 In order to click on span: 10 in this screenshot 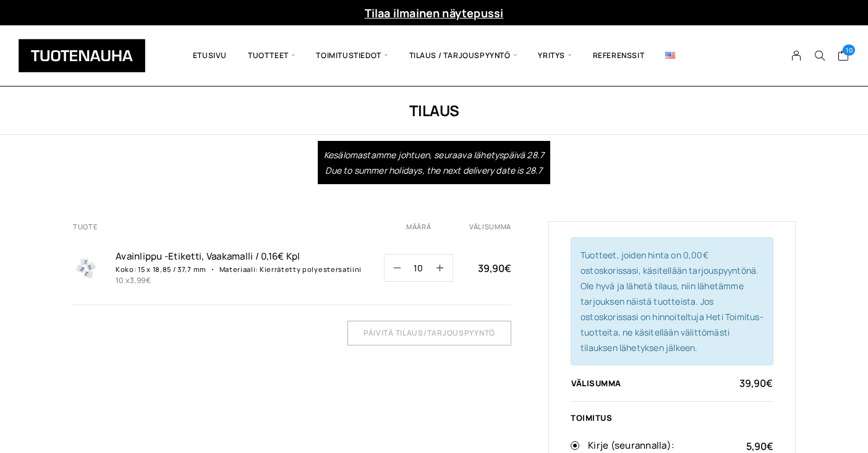, I will do `click(849, 50)`.